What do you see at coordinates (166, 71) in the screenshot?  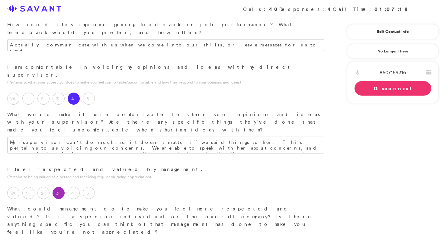 I see `p: I am comfortable in voicing my opinions and ideas with my direct supervisor.` at bounding box center [166, 71].